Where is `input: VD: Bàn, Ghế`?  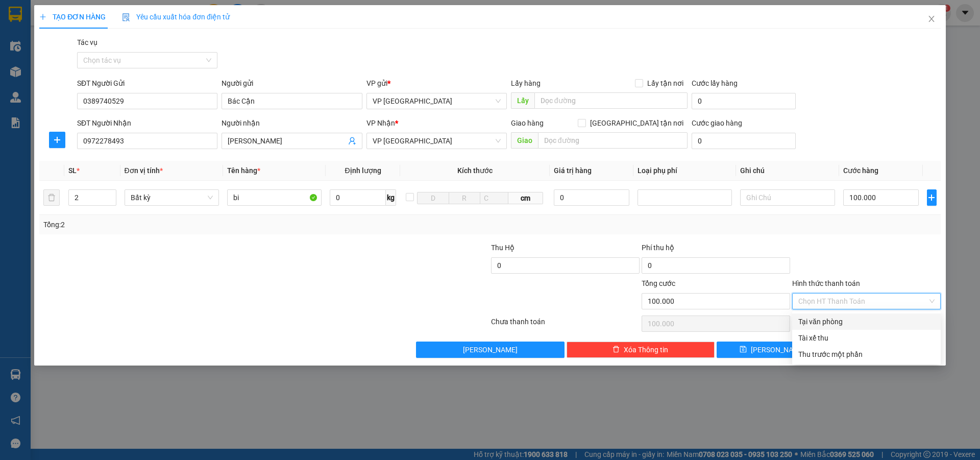 input: VD: Bàn, Ghế is located at coordinates (274, 198).